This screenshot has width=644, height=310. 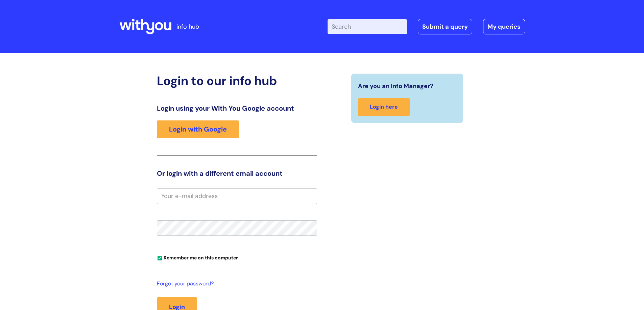 I want to click on h3: Or login with a different email account, so click(x=237, y=174).